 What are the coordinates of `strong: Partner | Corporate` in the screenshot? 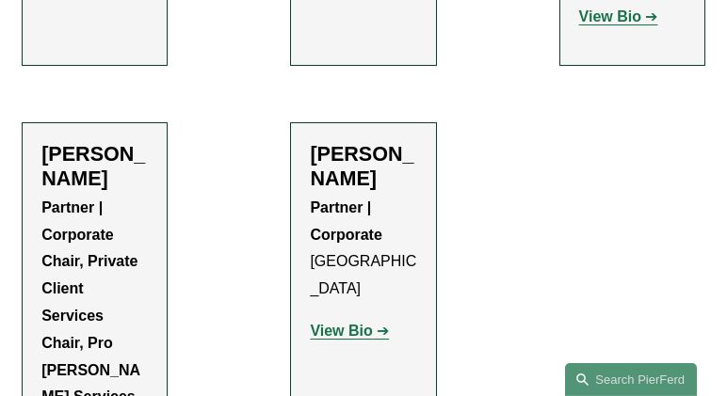 It's located at (346, 221).